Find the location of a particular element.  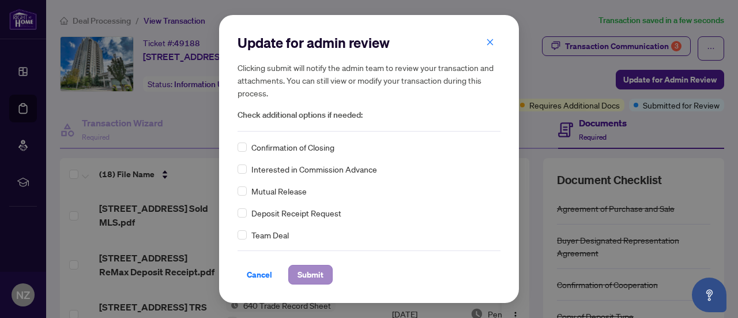

button: Submit is located at coordinates (310, 275).